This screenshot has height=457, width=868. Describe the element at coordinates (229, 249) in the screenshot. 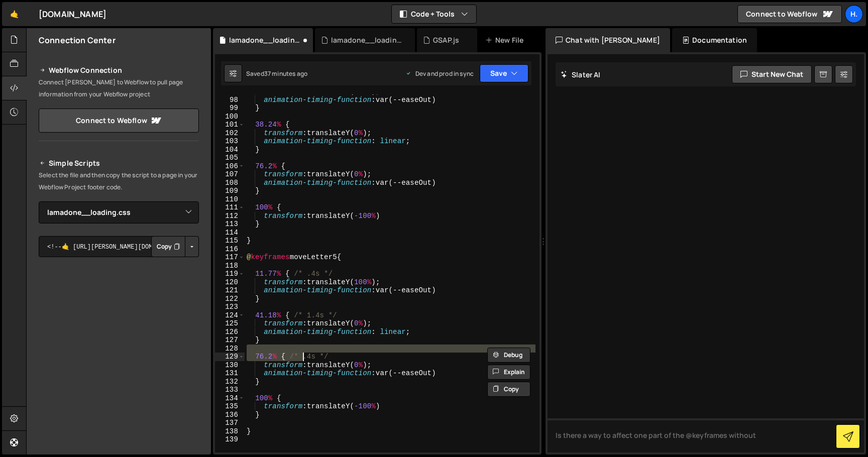

I see `div: 116` at that location.